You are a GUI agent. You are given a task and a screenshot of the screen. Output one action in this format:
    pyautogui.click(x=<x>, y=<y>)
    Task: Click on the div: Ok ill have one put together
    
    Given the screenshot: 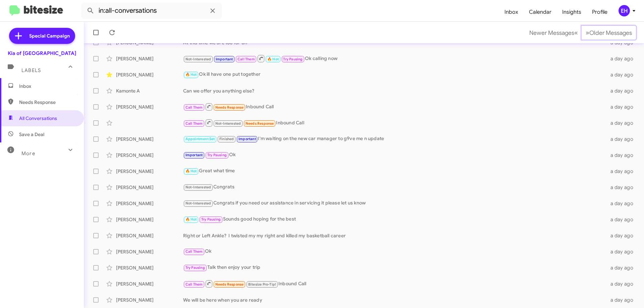 What is the action you would take?
    pyautogui.click(x=395, y=75)
    